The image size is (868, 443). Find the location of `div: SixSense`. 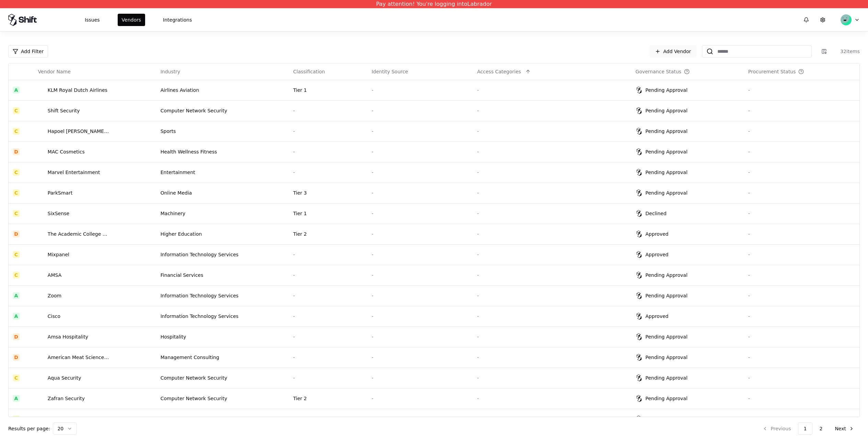

div: SixSense is located at coordinates (58, 214).